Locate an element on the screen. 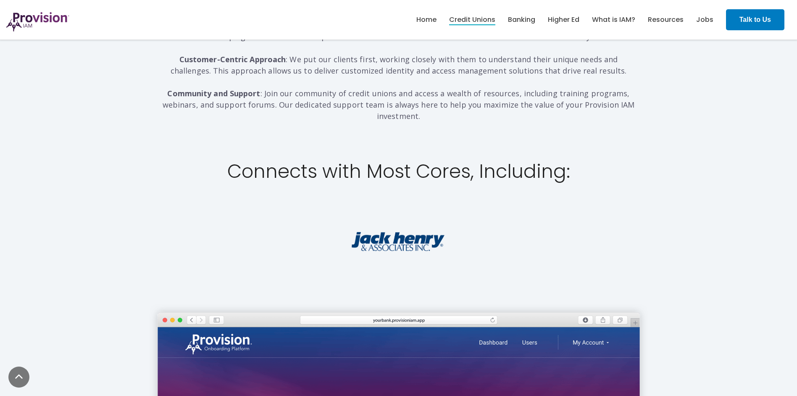 The height and width of the screenshot is (396, 797). strong: Community and Support is located at coordinates (213, 93).